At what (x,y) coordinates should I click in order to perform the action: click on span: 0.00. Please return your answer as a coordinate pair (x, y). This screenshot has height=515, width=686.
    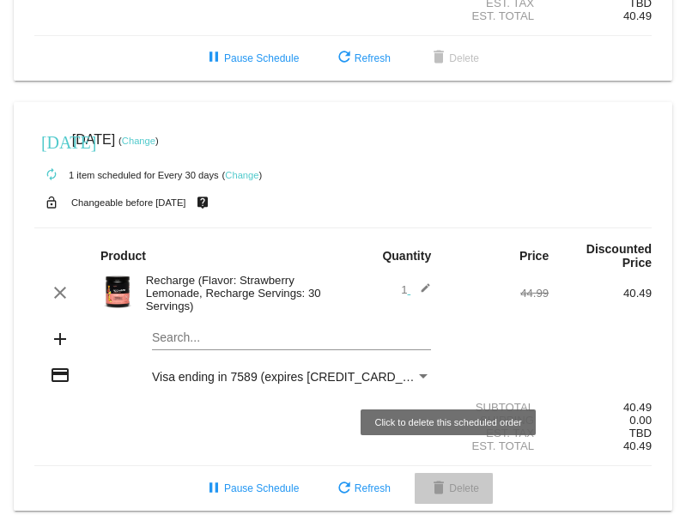
    Looking at the image, I should click on (641, 420).